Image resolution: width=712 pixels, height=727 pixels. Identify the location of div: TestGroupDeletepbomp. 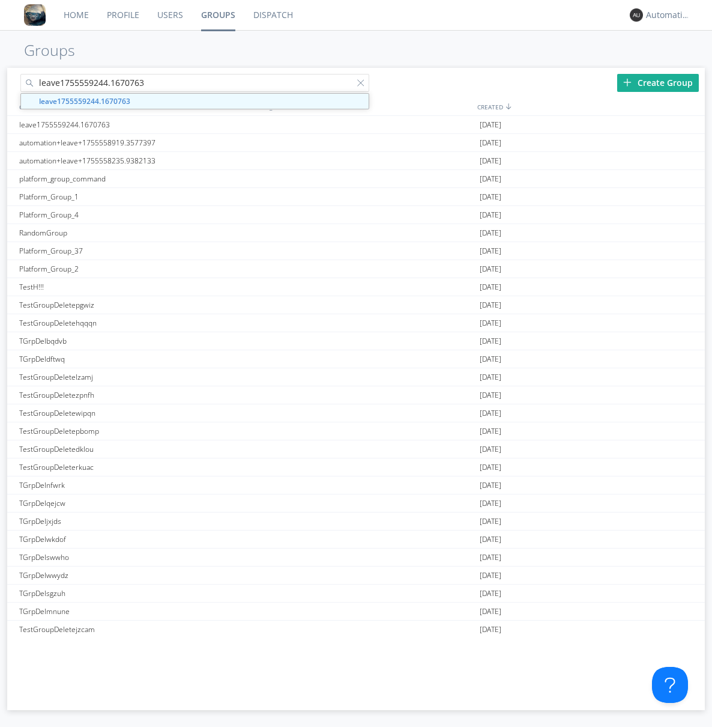
(130, 431).